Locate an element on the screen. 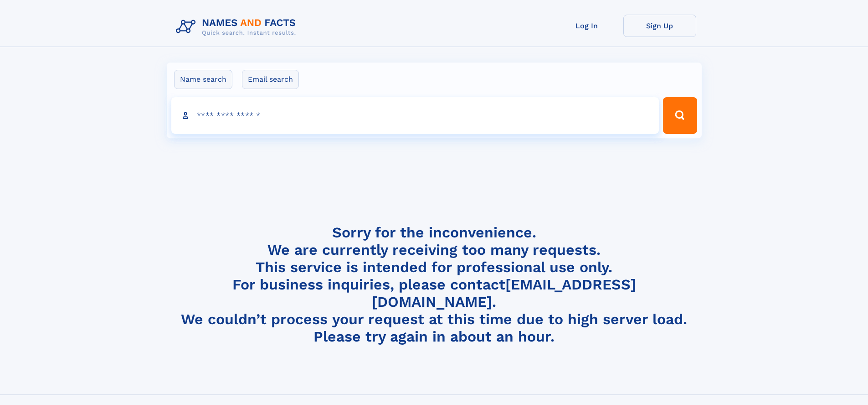  h4: Sorry for the inconvenience. We are currently receiving too many requests. This service is intend... is located at coordinates (434, 285).